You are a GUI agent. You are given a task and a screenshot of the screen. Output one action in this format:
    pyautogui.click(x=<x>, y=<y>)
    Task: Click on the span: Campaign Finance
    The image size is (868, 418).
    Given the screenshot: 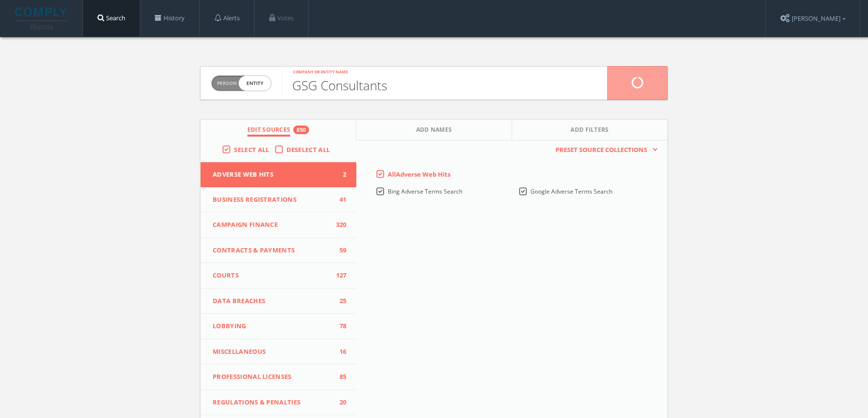 What is the action you would take?
    pyautogui.click(x=272, y=225)
    